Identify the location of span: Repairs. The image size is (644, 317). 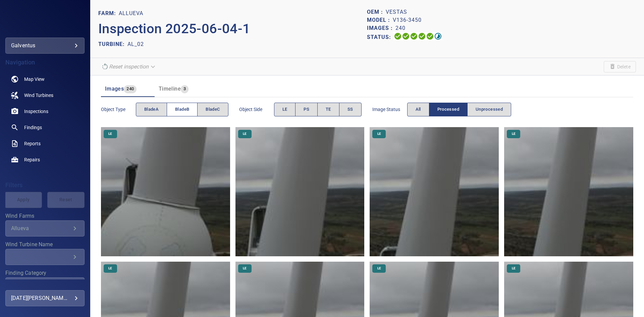
(32, 159).